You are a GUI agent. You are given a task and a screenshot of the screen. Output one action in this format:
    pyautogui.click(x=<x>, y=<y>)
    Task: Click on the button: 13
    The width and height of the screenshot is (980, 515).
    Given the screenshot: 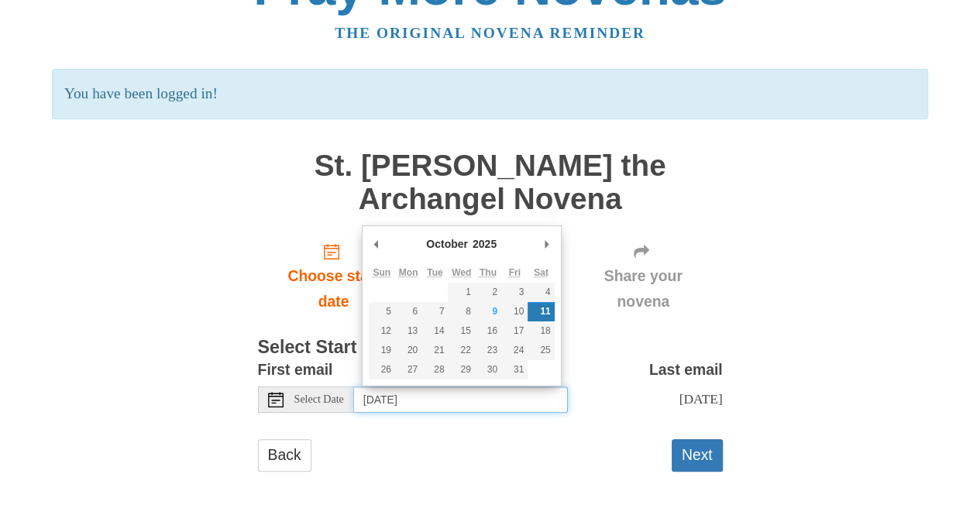 What is the action you would take?
    pyautogui.click(x=409, y=331)
    